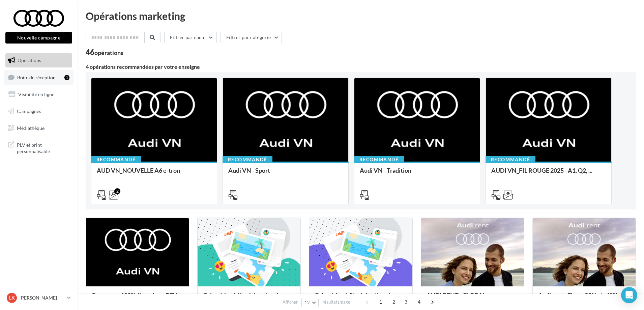  I want to click on div: opérations, so click(109, 52).